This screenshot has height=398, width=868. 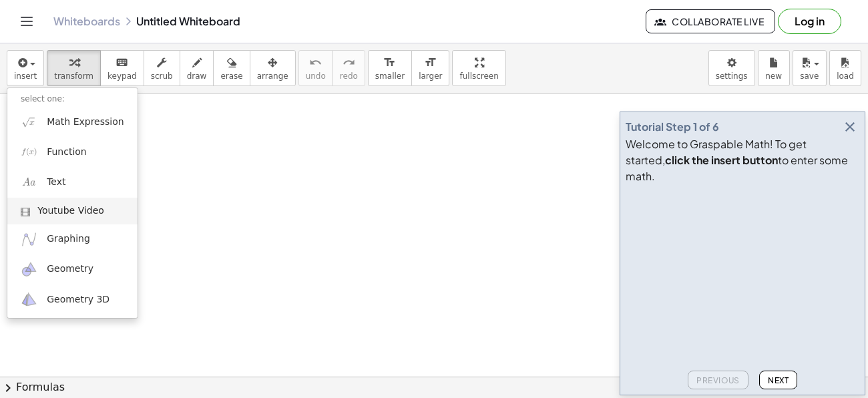 I want to click on img: ggb-3d.svg, so click(x=29, y=300).